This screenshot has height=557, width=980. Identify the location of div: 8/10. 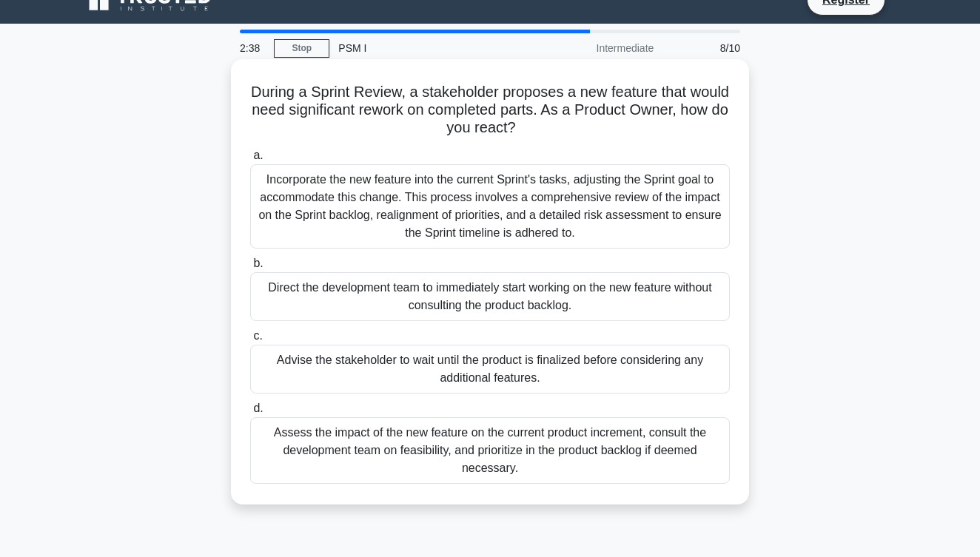
(705, 48).